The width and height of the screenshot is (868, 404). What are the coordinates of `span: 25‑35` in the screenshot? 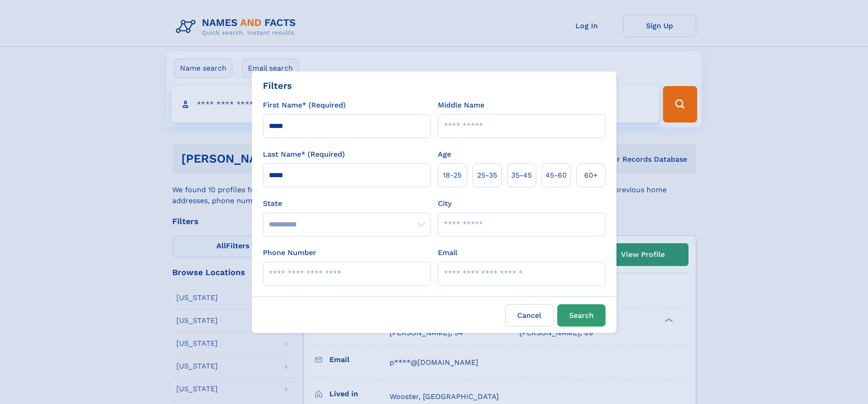 It's located at (487, 175).